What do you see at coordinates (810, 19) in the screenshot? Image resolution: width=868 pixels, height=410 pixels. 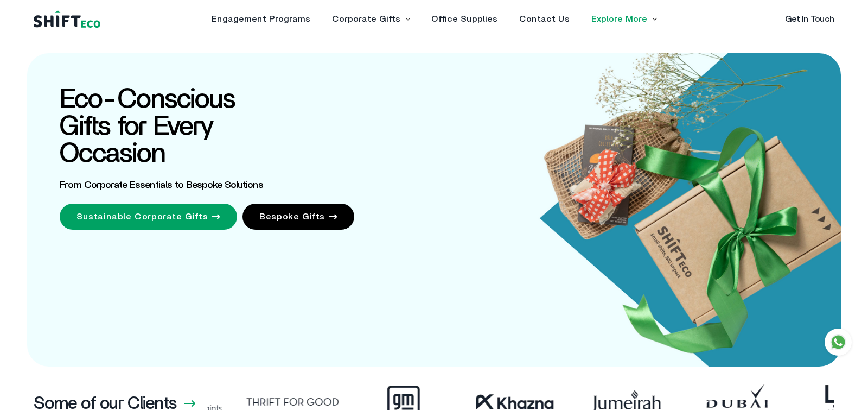 I see `a: Get In Touch` at bounding box center [810, 19].